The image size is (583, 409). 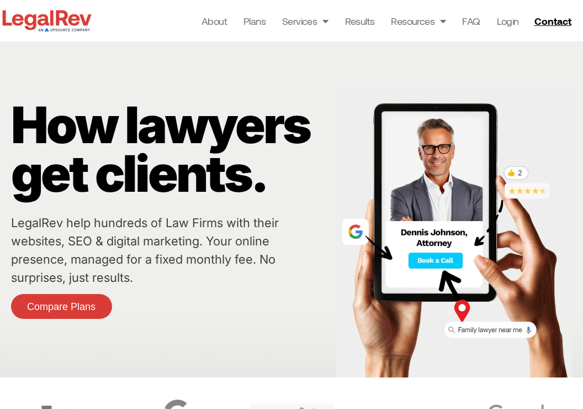 I want to click on nav: Menu, so click(x=360, y=21).